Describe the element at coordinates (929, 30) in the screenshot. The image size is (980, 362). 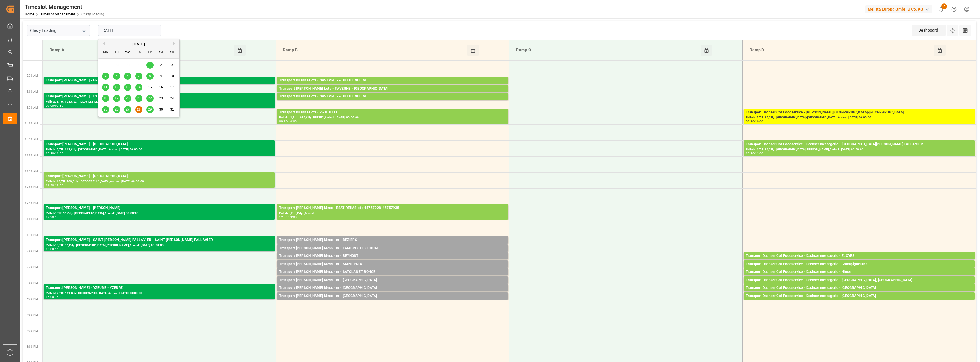
I see `div: Dashboard` at that location.